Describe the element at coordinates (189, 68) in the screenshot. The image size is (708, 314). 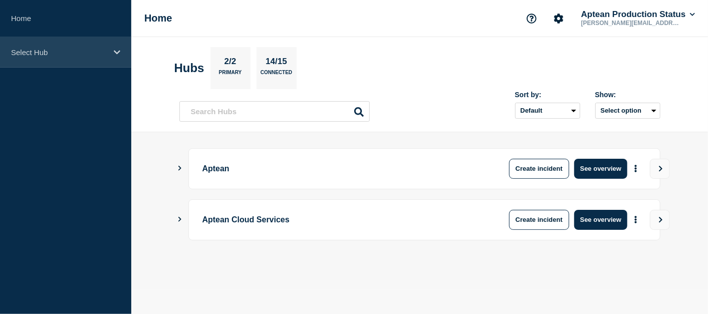
I see `h2: Hubs` at that location.